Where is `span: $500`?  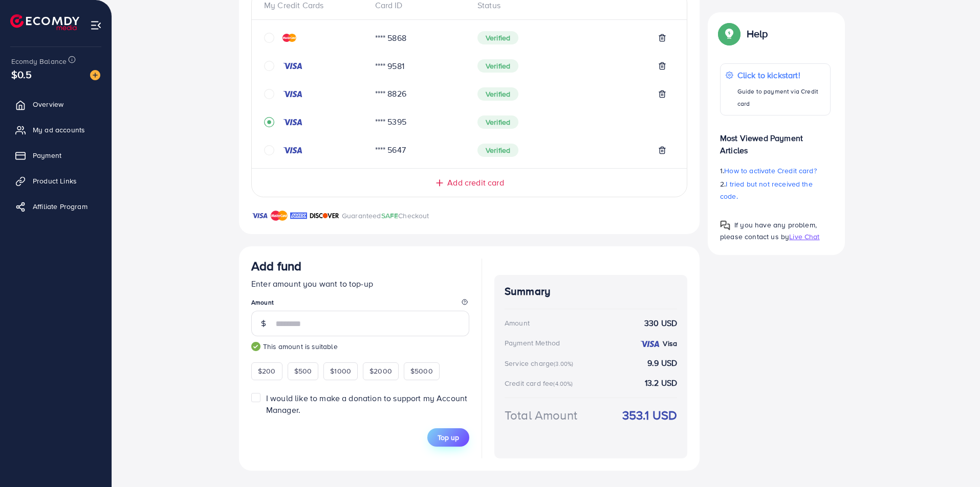
span: $500 is located at coordinates (303, 372).